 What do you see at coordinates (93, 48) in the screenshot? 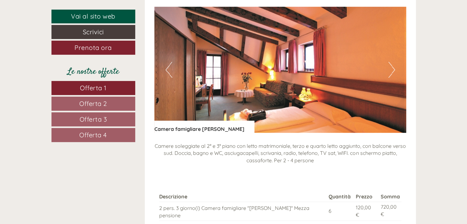
I see `a: Prenota ora` at bounding box center [93, 48].